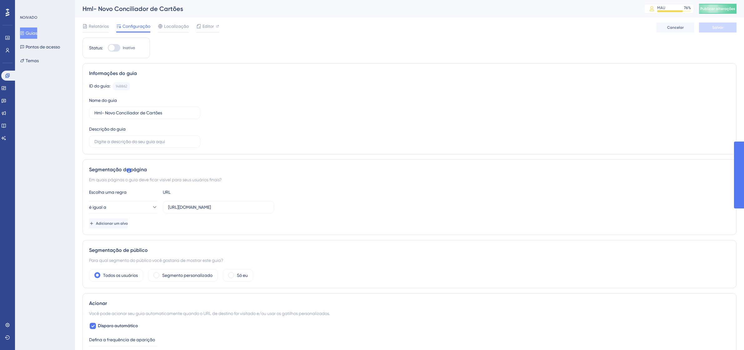  I want to click on font: Cancelar, so click(675, 27).